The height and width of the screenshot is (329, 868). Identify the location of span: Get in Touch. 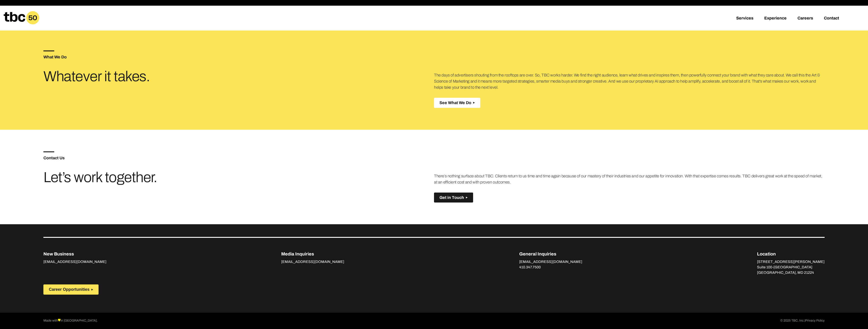
(452, 197).